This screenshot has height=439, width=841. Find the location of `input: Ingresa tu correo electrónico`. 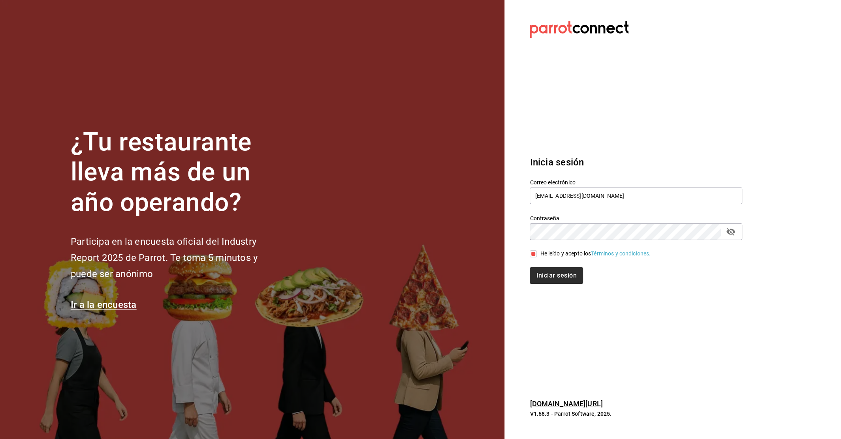

input: Ingresa tu correo electrónico is located at coordinates (636, 196).